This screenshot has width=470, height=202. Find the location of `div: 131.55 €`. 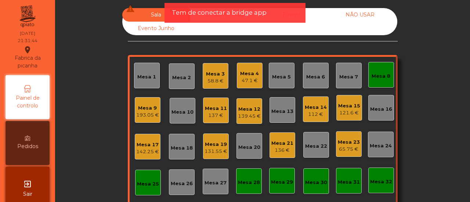

div: 131.55 € is located at coordinates (216, 152).